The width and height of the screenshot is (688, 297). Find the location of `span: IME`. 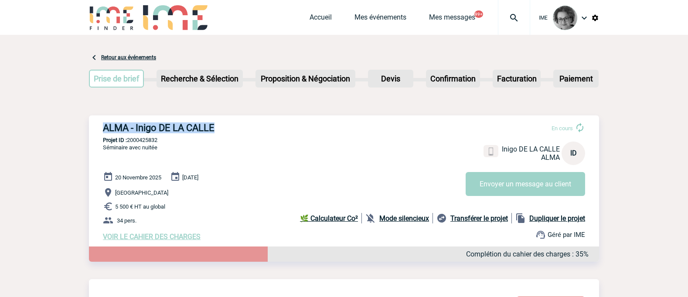

span: IME is located at coordinates (543, 18).